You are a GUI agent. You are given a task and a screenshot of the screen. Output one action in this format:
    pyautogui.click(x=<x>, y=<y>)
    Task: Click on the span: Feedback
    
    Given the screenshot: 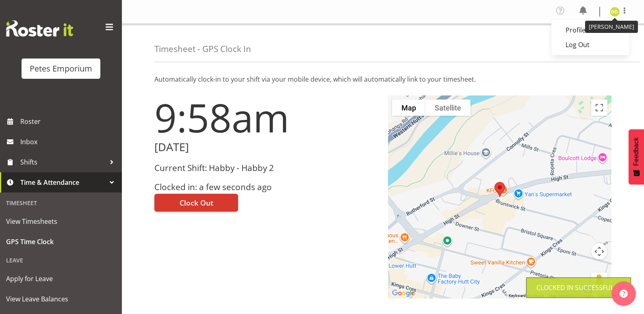 What is the action you would take?
    pyautogui.click(x=637, y=152)
    